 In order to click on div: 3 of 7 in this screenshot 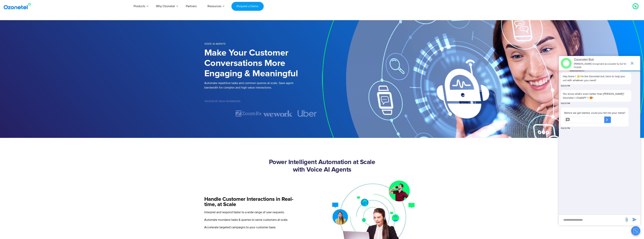, I will do `click(278, 114)`.